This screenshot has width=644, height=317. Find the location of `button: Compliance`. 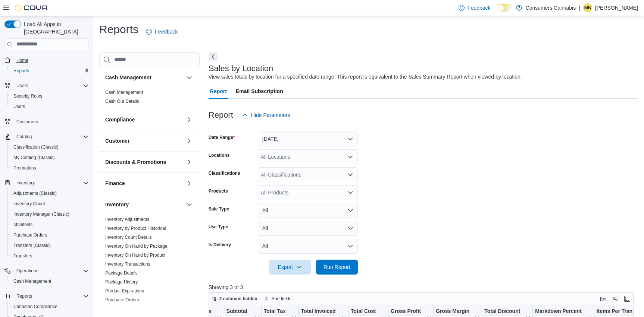

button: Compliance is located at coordinates (189, 119).